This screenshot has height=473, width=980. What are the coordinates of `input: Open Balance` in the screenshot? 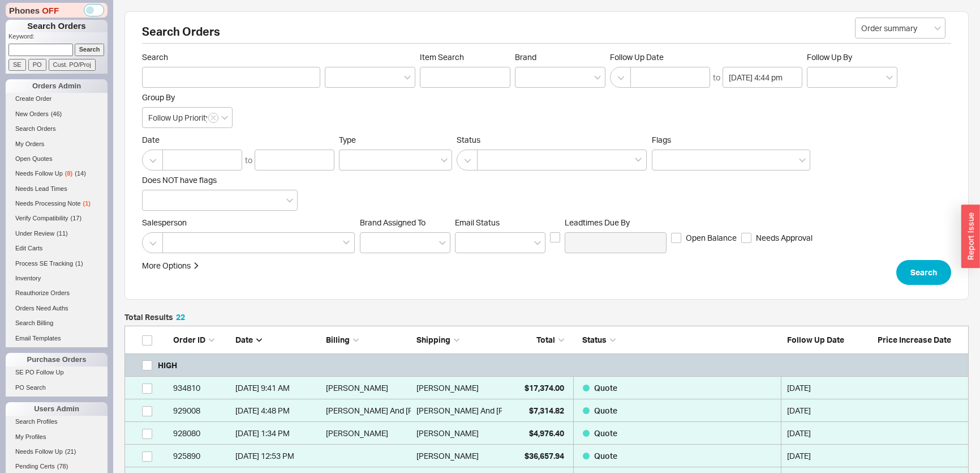 It's located at (676, 238).